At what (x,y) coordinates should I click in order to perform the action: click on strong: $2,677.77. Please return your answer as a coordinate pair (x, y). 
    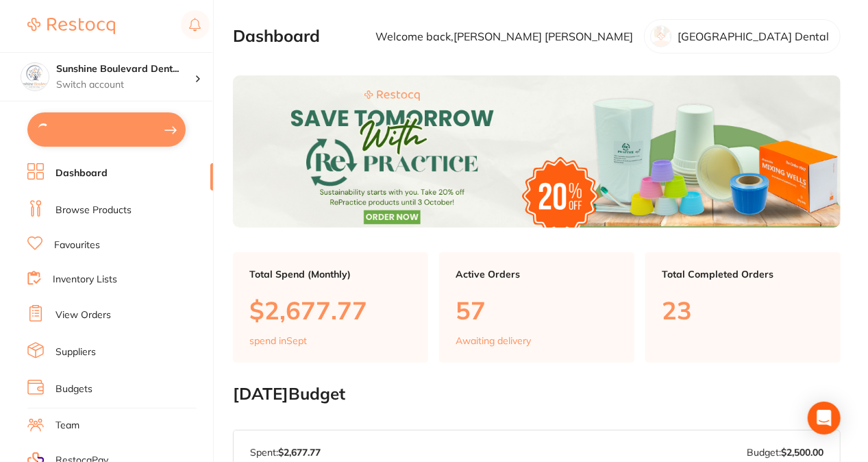
    Looking at the image, I should click on (300, 452).